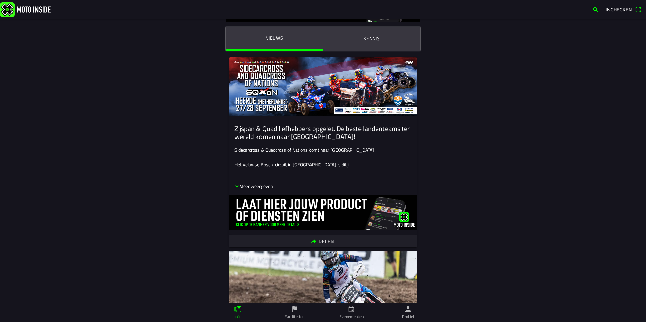 This screenshot has height=322, width=646. What do you see at coordinates (294, 317) in the screenshot?
I see `ion-label: Faciliteiten` at bounding box center [294, 317].